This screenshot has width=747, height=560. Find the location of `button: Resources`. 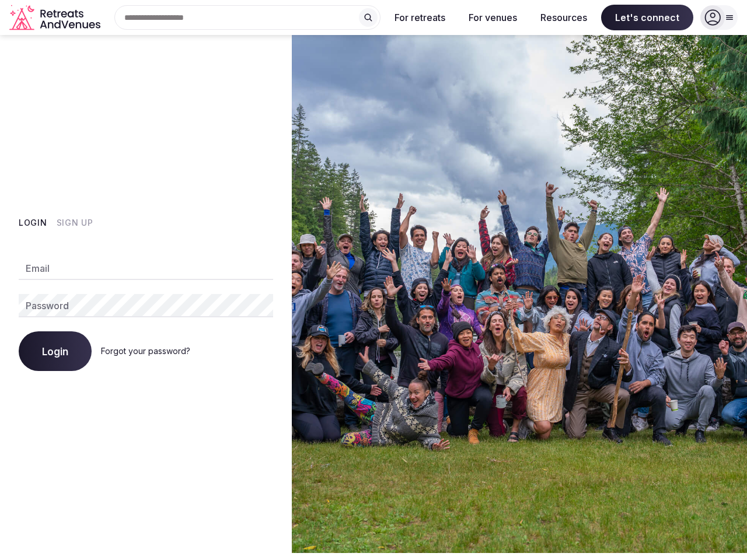

button: Resources is located at coordinates (564, 17).